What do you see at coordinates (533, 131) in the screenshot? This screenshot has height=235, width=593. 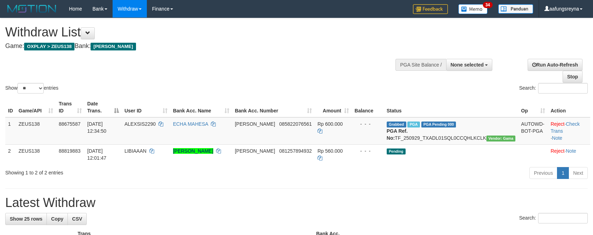 I see `td: AUTOWD-BOT-PGA` at bounding box center [533, 131].